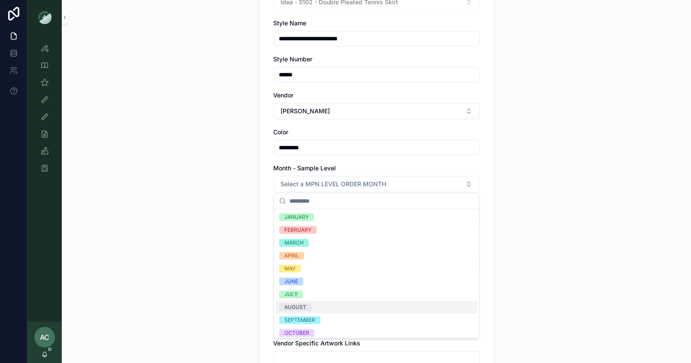 This screenshot has width=691, height=363. What do you see at coordinates (297, 333) in the screenshot?
I see `div: OCTOBER` at bounding box center [297, 333].